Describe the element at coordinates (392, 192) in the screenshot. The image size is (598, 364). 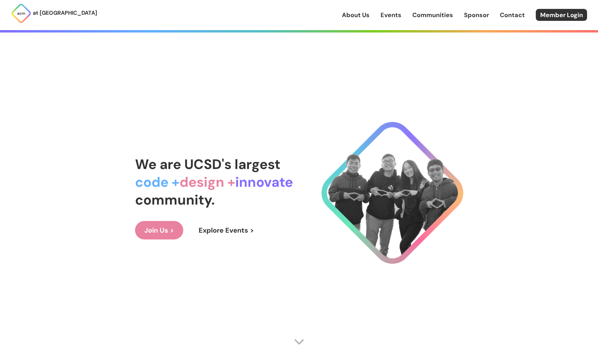
I see `img: Cool Logo` at that location.